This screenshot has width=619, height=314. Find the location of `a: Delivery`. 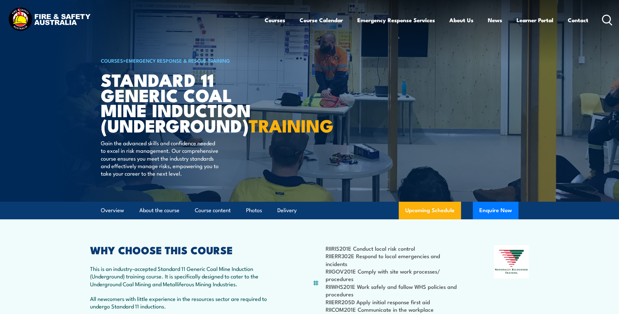

a: Delivery is located at coordinates (287, 210).